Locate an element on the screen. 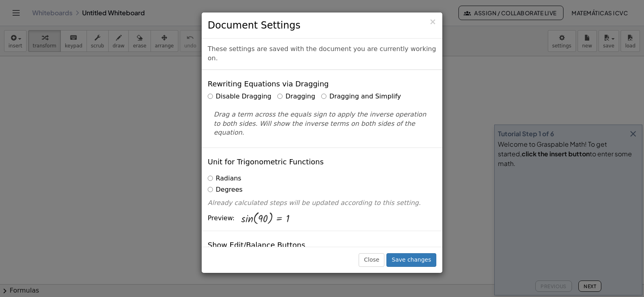 This screenshot has height=297, width=644. p: Drag a term across the equals sign to apply the inverse operation to both sides. Will show the in... is located at coordinates (322, 124).